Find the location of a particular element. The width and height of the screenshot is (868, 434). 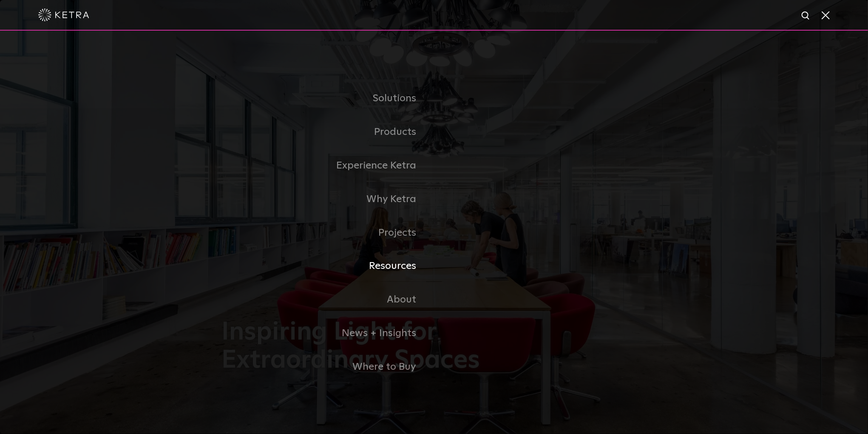

a: Solutions is located at coordinates (328, 99).